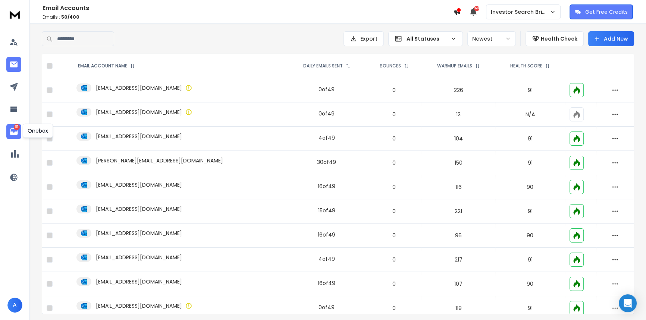  I want to click on p: Emails :, so click(248, 17).